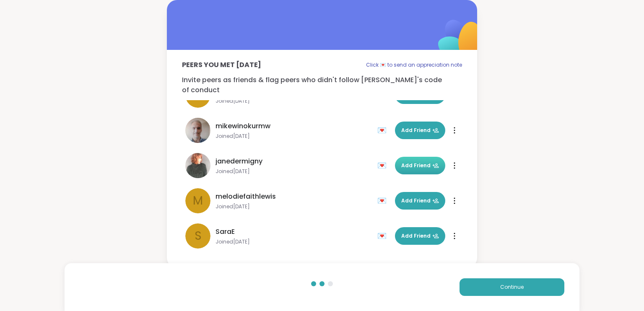 The height and width of the screenshot is (311, 644). Describe the element at coordinates (243, 126) in the screenshot. I see `span: mikewinokurmw` at that location.